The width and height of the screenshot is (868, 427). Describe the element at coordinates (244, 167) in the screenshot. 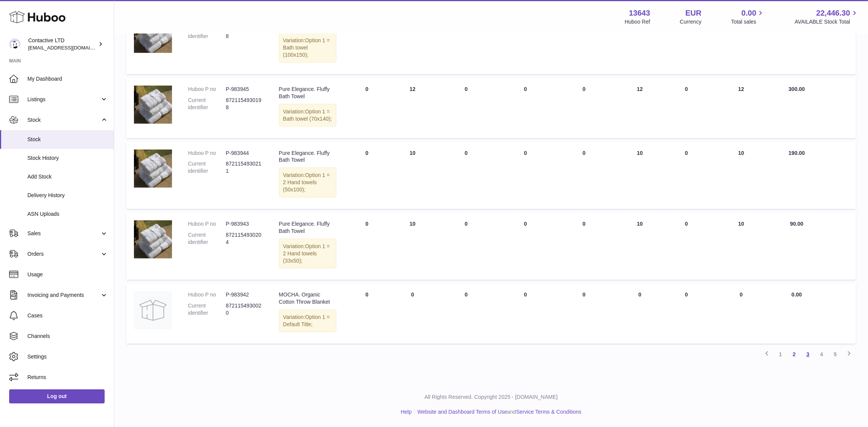

I see `dd: 8721154930211` at that location.